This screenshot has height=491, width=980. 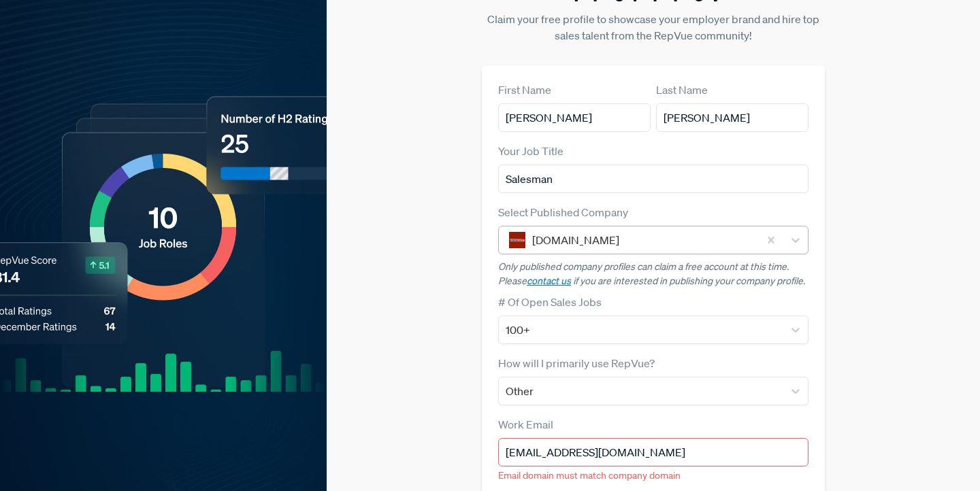 What do you see at coordinates (549, 302) in the screenshot?
I see `label: # Of Open Sales Jobs` at bounding box center [549, 302].